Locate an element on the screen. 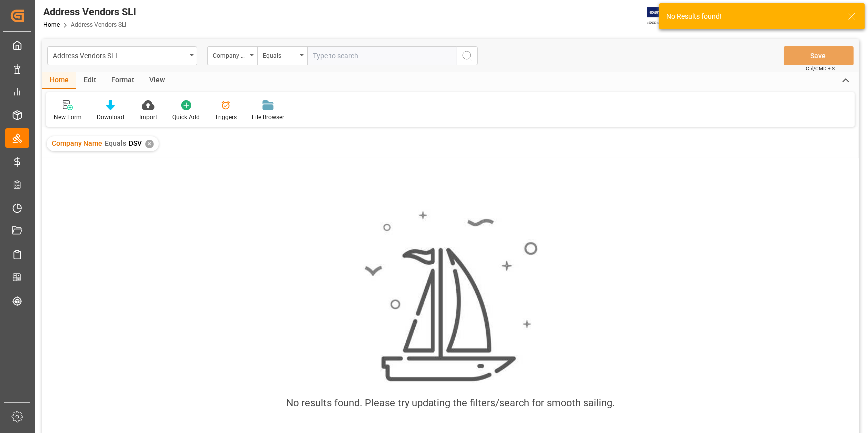 The width and height of the screenshot is (868, 433). img: smooth_sailing.jpeg is located at coordinates (451, 296).